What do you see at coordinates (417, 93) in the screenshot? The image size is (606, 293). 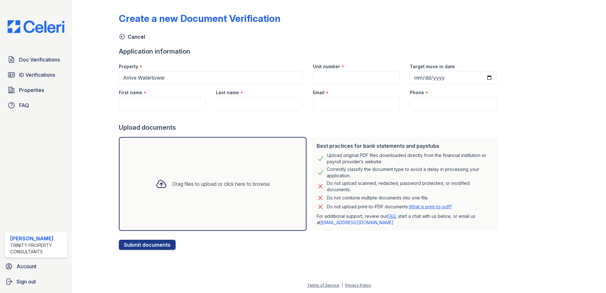 I see `label: Phone` at bounding box center [417, 93].